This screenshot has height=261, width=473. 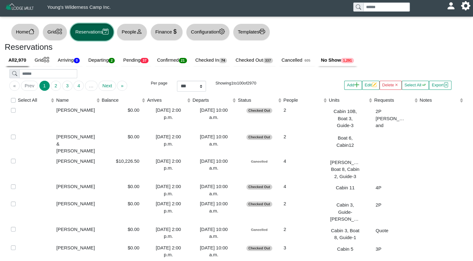 I want to click on a: All2,970, so click(x=18, y=60).